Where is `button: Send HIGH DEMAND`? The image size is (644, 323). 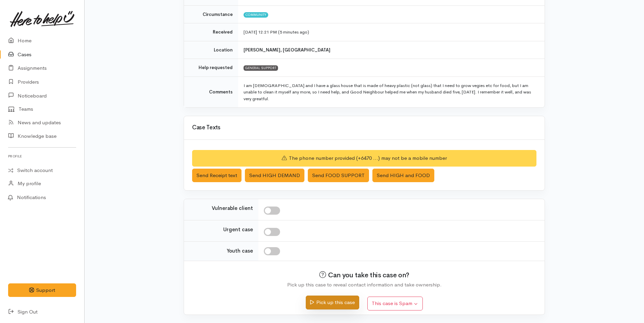 button: Send HIGH DEMAND is located at coordinates (275, 176).